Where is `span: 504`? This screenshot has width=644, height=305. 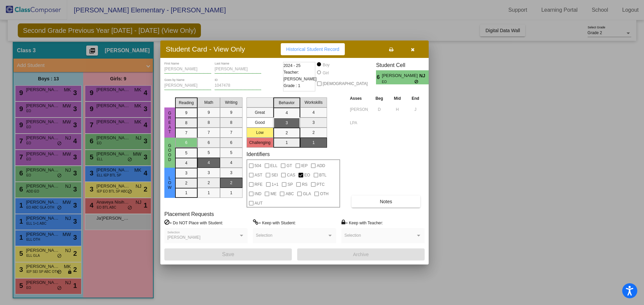 span: 504 is located at coordinates (258, 166).